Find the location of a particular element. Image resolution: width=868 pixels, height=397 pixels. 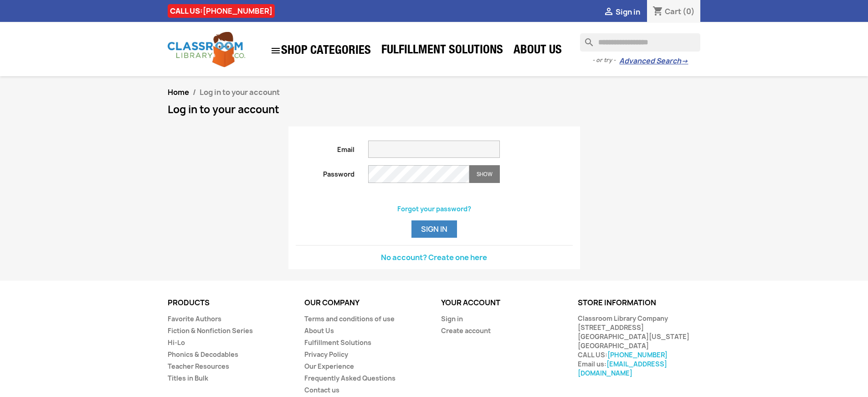

p: Products is located at coordinates (229, 303).